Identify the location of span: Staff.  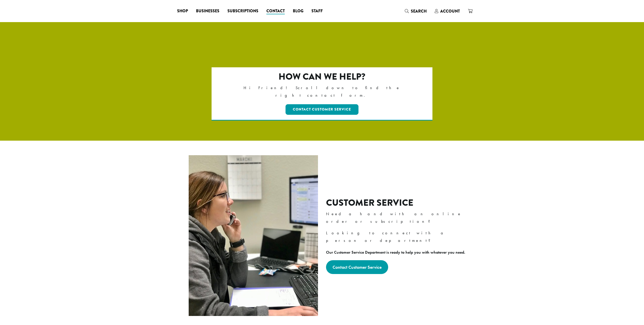
(317, 11).